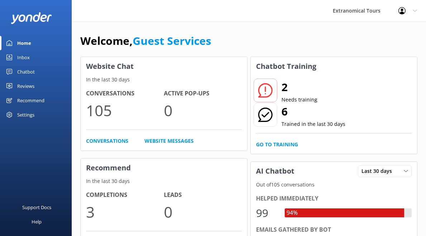 This screenshot has height=236, width=426. What do you see at coordinates (31, 100) in the screenshot?
I see `div: Recommend` at bounding box center [31, 100].